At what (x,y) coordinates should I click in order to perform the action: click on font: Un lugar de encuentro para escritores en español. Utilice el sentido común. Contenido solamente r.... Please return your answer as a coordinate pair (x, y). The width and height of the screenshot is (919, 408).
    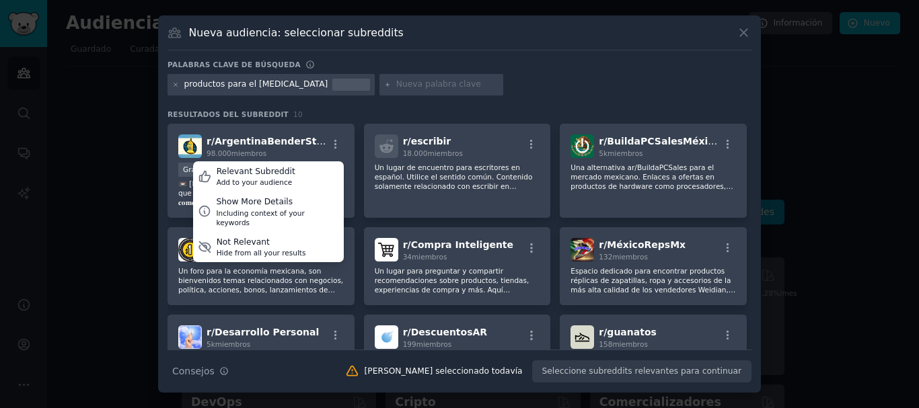
    Looking at the image, I should click on (453, 182).